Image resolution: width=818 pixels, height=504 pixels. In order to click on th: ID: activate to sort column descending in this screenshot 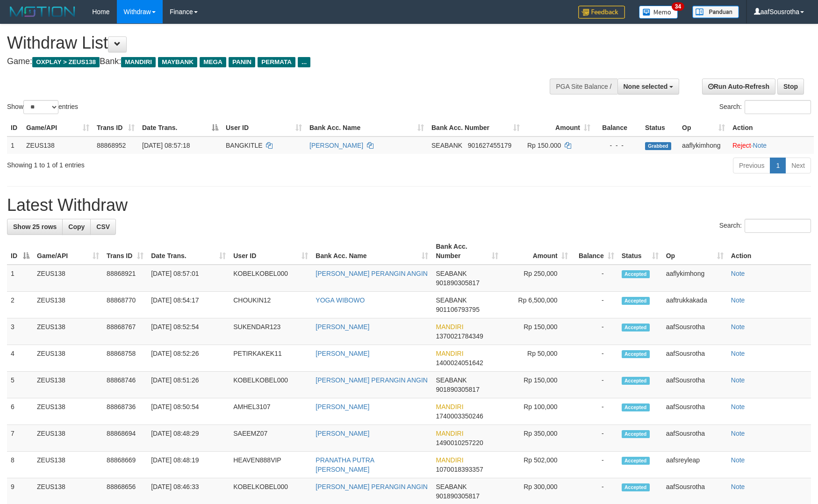, I will do `click(20, 251)`.